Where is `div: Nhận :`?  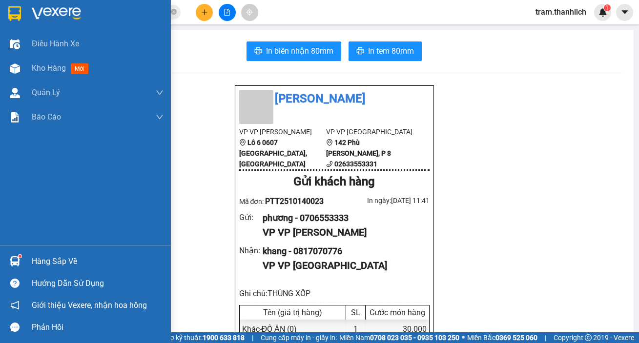 div: Nhận : is located at coordinates (251, 250).